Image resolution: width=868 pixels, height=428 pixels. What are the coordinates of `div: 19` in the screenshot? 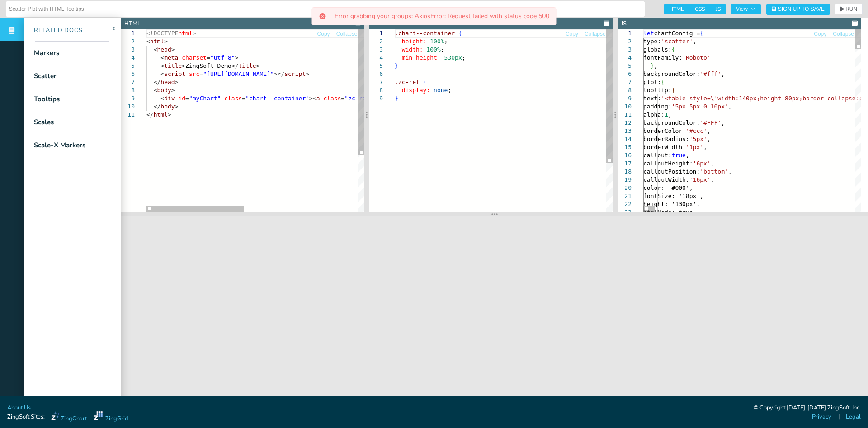 It's located at (624, 180).